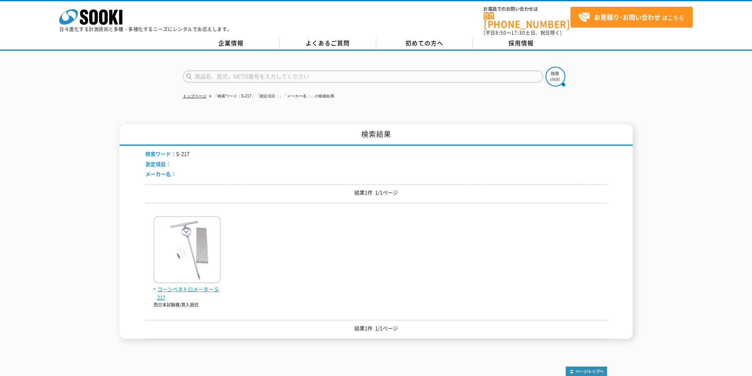 This screenshot has width=752, height=376. I want to click on h1: 検索結果, so click(376, 135).